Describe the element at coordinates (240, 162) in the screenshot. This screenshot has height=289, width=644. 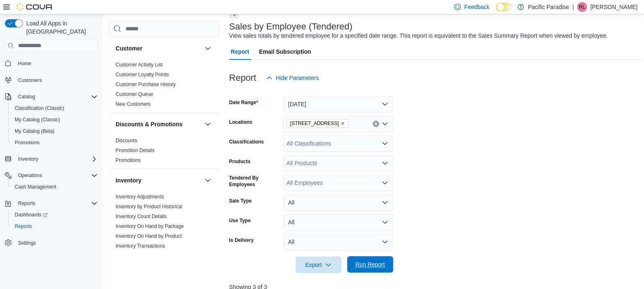
I see `label: Products` at that location.